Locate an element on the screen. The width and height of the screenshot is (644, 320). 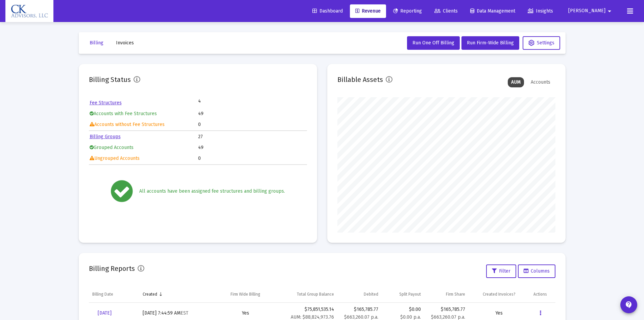
small: EST is located at coordinates (184, 313).